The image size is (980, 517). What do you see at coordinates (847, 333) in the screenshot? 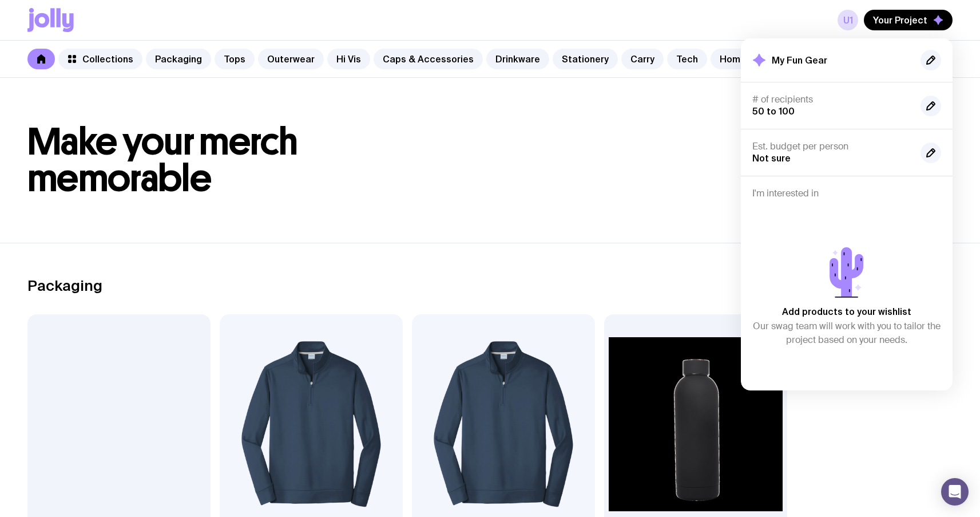
I see `p: Our swag team will work with you to tailor the project based on your needs.` at bounding box center [847, 333].